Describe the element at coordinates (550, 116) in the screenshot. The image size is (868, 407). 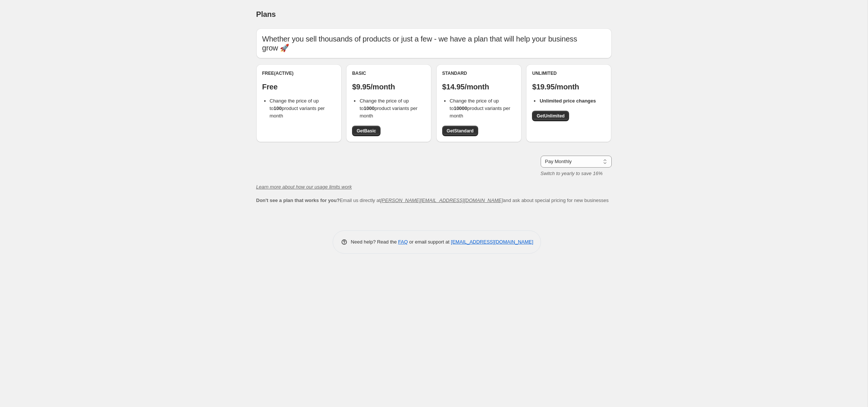
I see `a: GetUnlimited` at that location.